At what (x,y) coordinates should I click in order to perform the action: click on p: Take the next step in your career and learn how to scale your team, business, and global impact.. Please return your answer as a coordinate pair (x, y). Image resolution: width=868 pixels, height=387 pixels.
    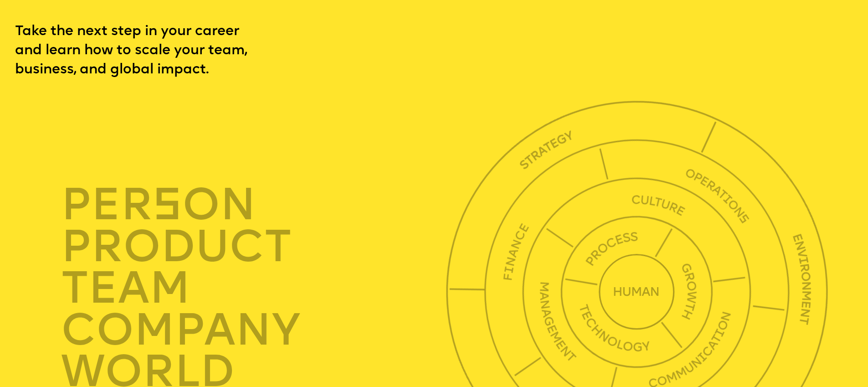
    Looking at the image, I should click on (150, 51).